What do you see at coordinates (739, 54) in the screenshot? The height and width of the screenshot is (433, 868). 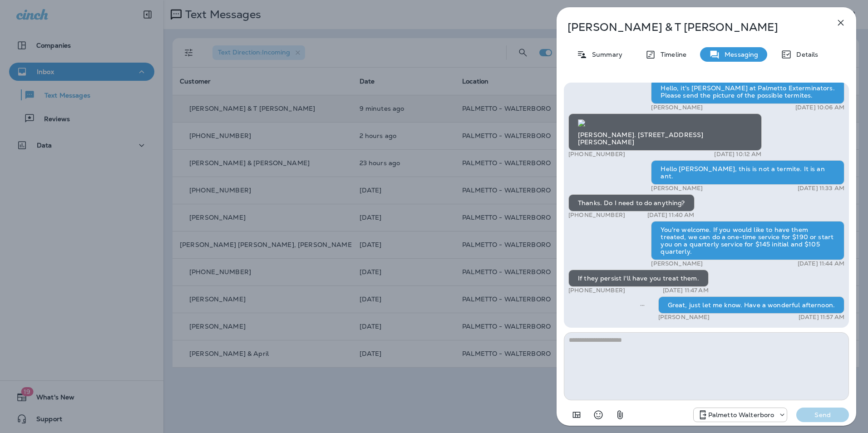 I see `p: Messaging` at bounding box center [739, 54].